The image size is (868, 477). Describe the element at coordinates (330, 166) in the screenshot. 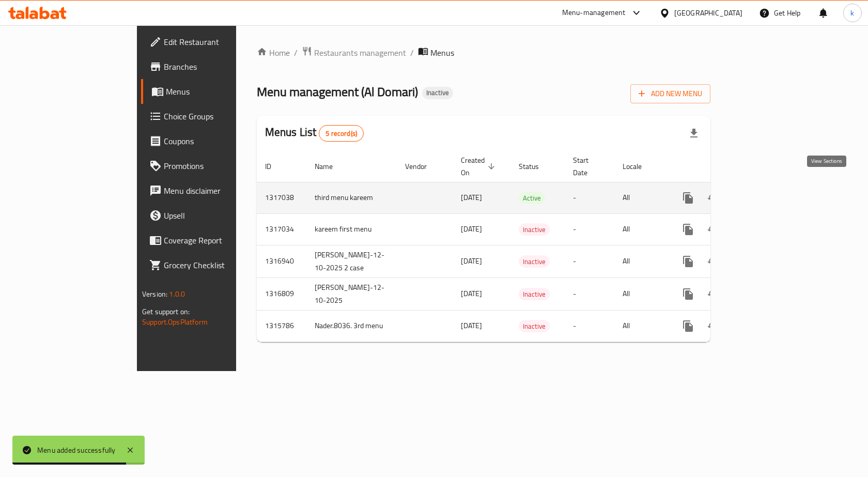

I see `span: Name` at that location.